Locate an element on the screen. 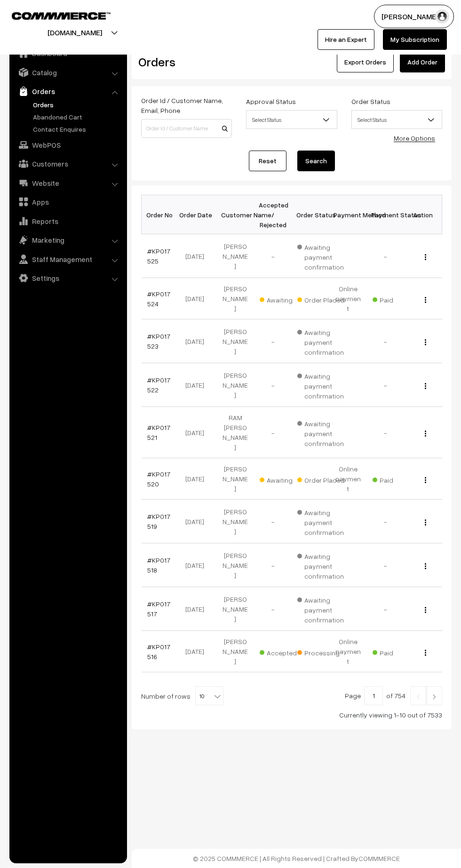 The width and height of the screenshot is (461, 868). img: Right is located at coordinates (434, 696).